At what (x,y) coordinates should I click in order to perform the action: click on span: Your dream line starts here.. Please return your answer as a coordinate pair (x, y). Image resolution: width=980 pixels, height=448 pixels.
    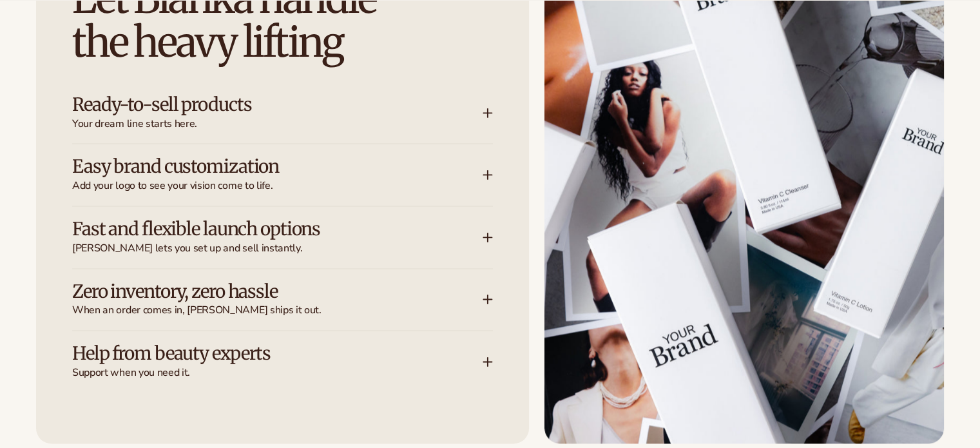
    Looking at the image, I should click on (277, 123).